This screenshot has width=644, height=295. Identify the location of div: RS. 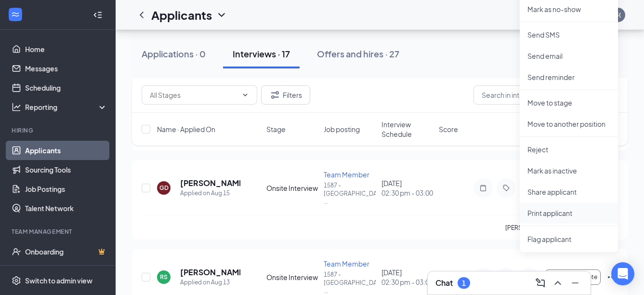
(164, 277).